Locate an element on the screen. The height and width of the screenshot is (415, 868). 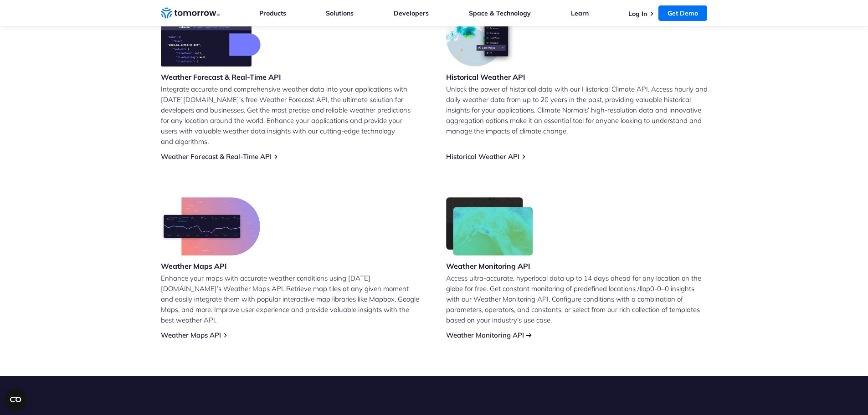
h3: Weather Forecast & Real-Time API is located at coordinates (221, 77).